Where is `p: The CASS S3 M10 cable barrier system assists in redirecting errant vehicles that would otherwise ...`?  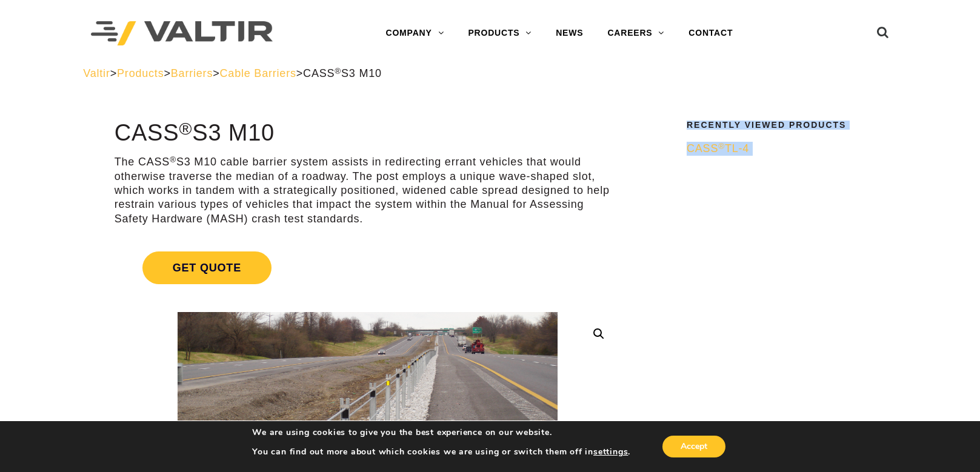
p: The CASS S3 M10 cable barrier system assists in redirecting errant vehicles that would otherwise ... is located at coordinates (367, 190).